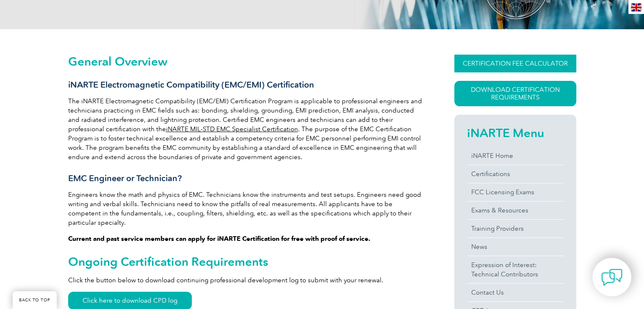 The height and width of the screenshot is (309, 644). Describe the element at coordinates (515, 174) in the screenshot. I see `a: Certifications` at that location.